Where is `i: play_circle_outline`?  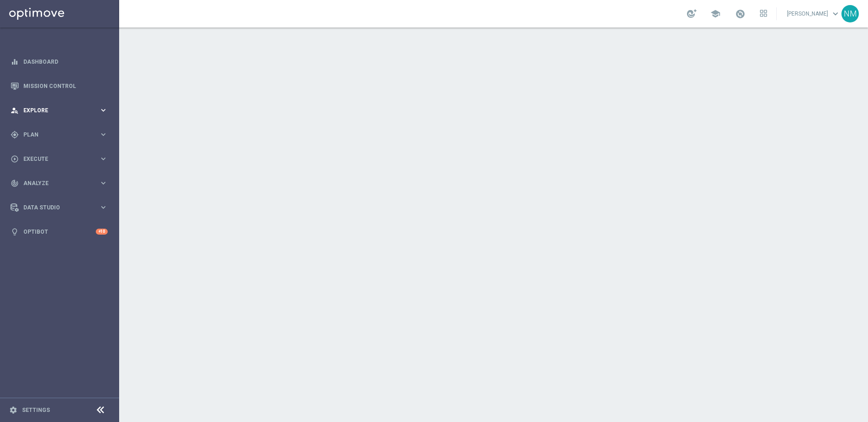 i: play_circle_outline is located at coordinates (15, 159).